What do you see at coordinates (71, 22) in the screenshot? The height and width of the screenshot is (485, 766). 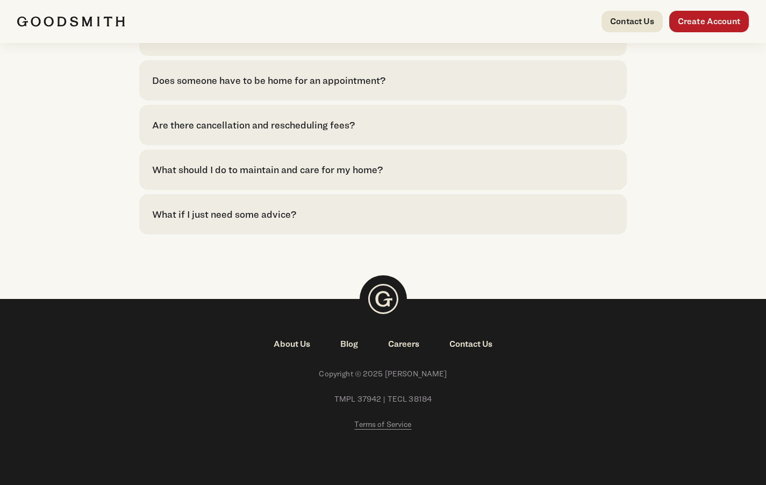 I see `img: Goodsmith` at bounding box center [71, 22].